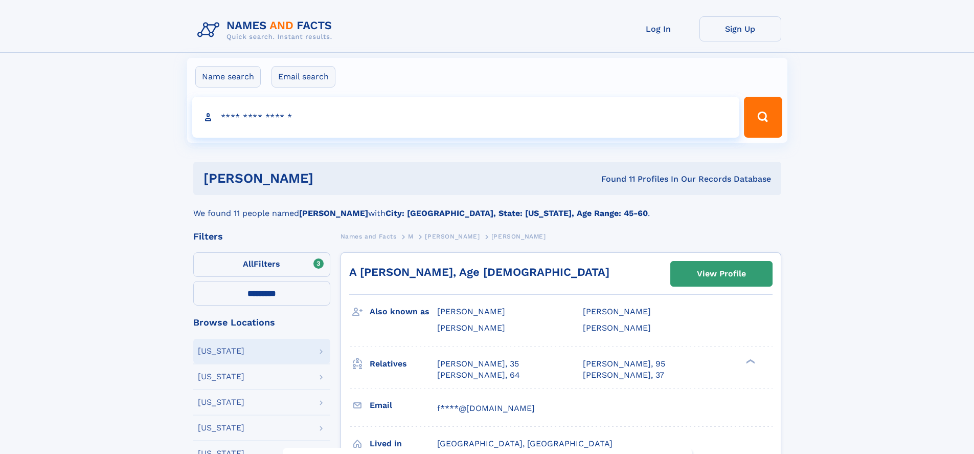 The width and height of the screenshot is (974, 454). Describe the element at coordinates (403, 405) in the screenshot. I see `h3: Email` at that location.